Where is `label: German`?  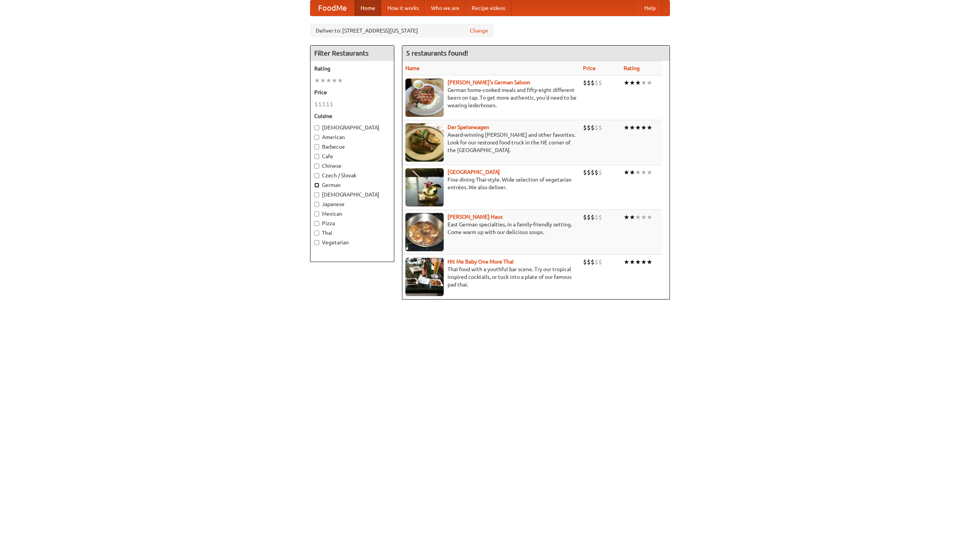 label: German is located at coordinates (352, 185).